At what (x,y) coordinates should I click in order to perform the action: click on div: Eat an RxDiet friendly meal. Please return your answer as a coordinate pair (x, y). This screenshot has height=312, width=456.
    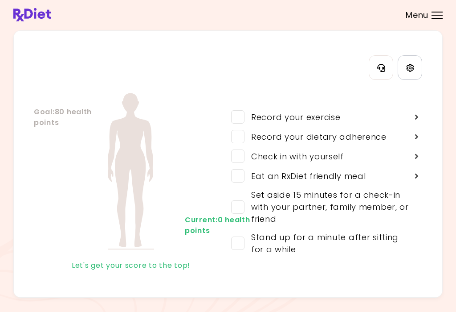
    Looking at the image, I should click on (305, 176).